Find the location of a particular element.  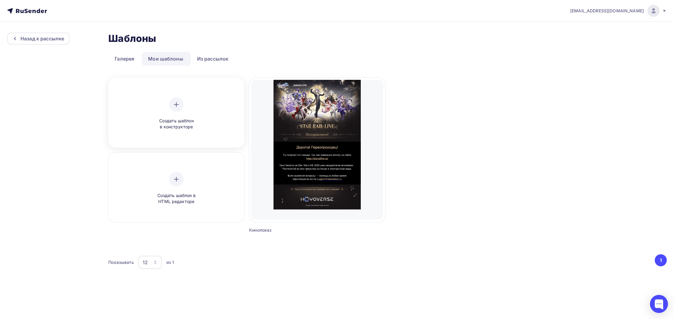

span: Создать шаблон в конструкторе is located at coordinates (176, 124).